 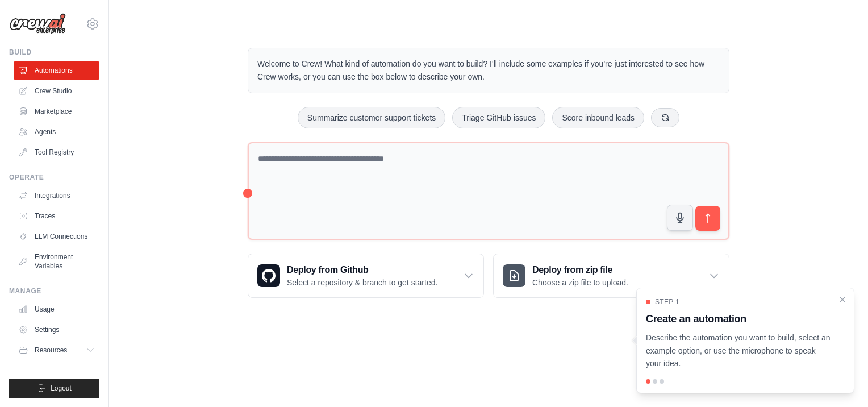 I want to click on div: Operate, so click(x=54, y=178).